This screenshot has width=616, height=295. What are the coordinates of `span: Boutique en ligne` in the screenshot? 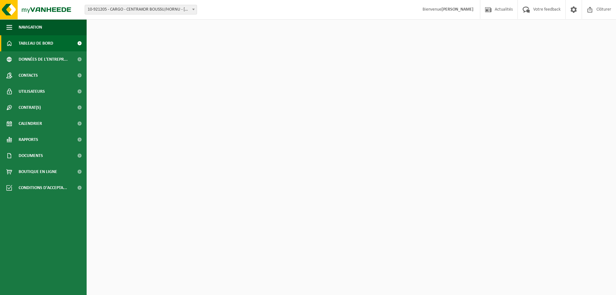 It's located at (38, 172).